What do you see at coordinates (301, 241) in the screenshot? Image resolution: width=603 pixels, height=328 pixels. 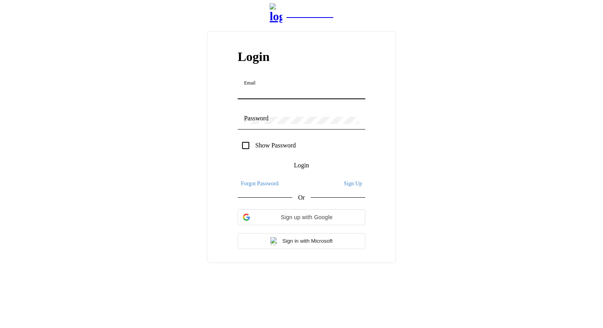 I see `button: Sign in with Microsoft` at bounding box center [301, 241].